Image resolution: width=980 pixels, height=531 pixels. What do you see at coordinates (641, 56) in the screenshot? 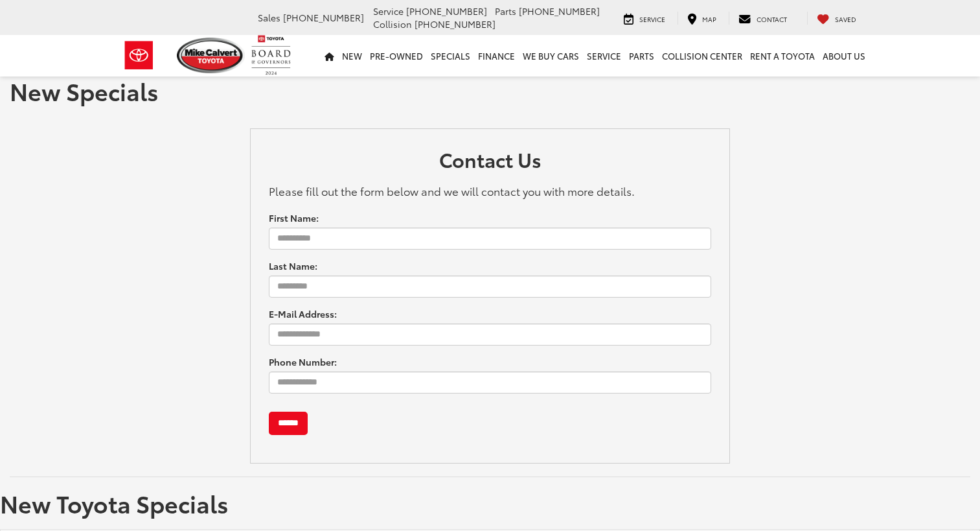
I see `a: Parts` at bounding box center [641, 56].